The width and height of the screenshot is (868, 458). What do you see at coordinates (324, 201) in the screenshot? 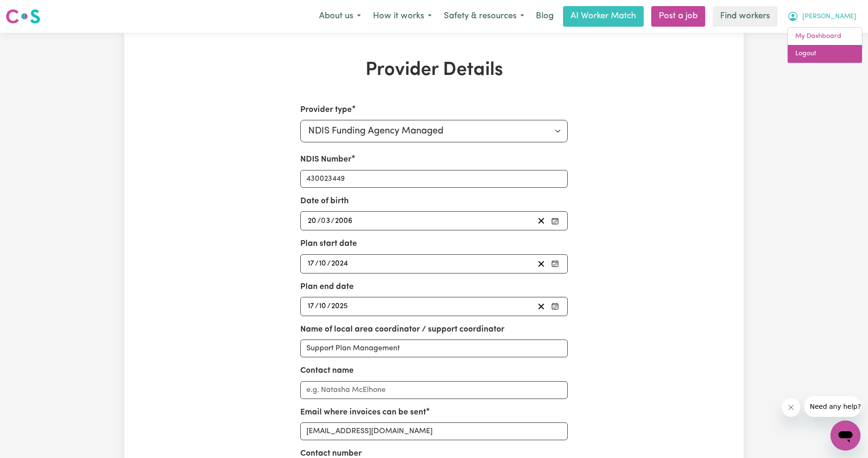
I see `label: Date of birth` at bounding box center [324, 201].